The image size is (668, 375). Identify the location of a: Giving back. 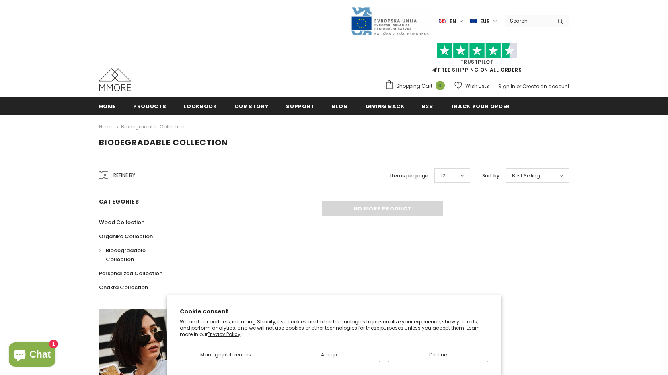
(385, 106).